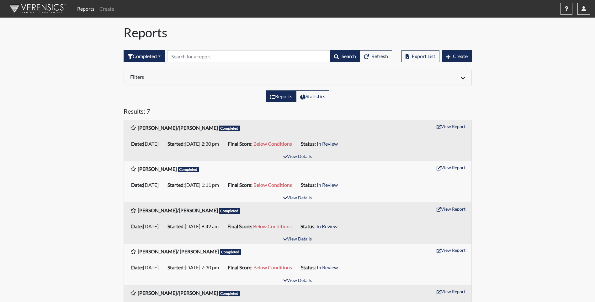  Describe the element at coordinates (144, 56) in the screenshot. I see `button: Completed` at that location.